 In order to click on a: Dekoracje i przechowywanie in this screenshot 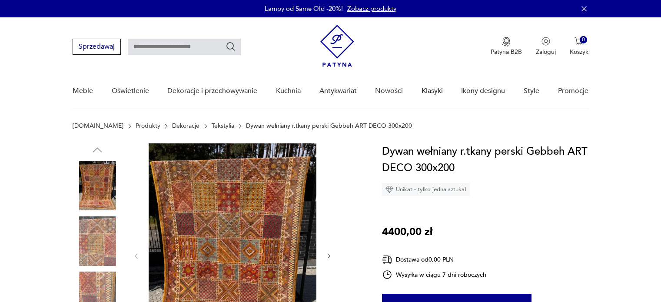, I will do `click(212, 91)`.